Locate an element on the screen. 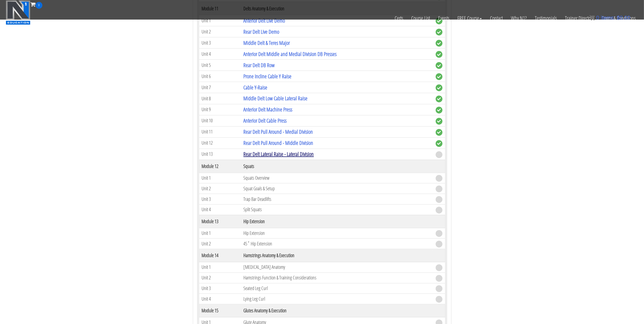 The image size is (644, 324). th: Module 13 is located at coordinates (219, 221).